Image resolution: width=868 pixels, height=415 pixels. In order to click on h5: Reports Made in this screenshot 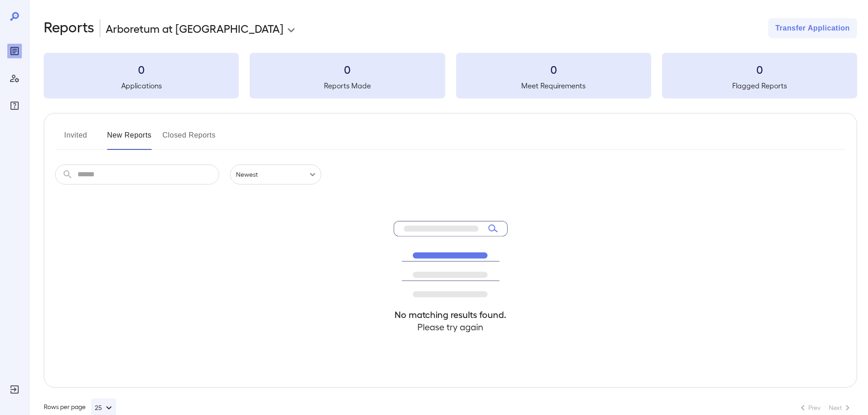, I will do `click(347, 86)`.